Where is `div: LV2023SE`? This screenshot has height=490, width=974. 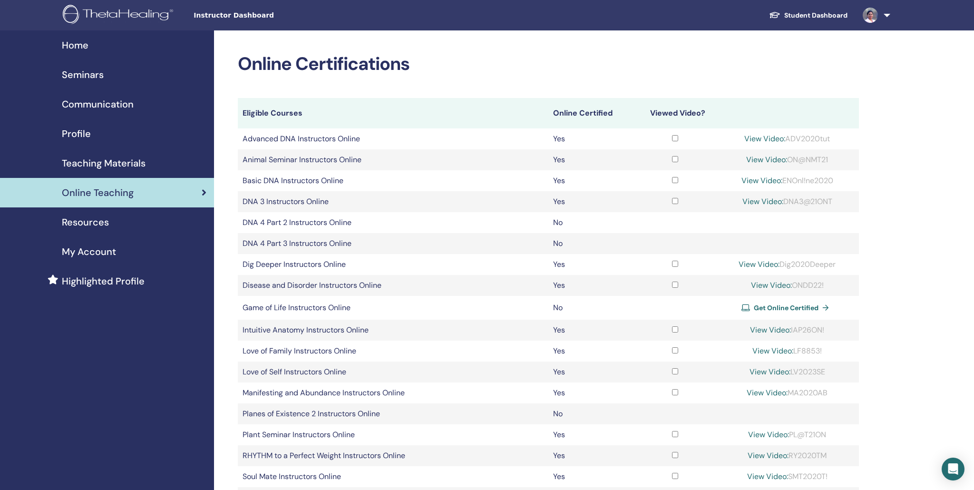 div: LV2023SE is located at coordinates (787, 372).